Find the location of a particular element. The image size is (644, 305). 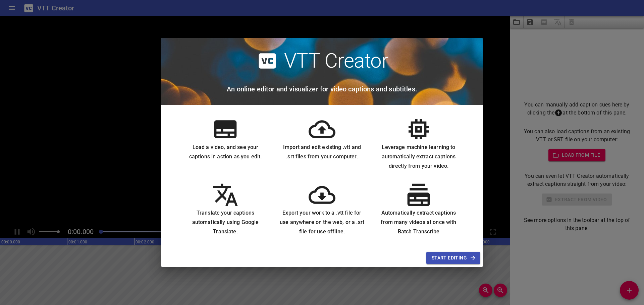

h6: Export your work to a .vtt file for use anywhere on the web, or a .srt file for use offline. is located at coordinates (322, 222).